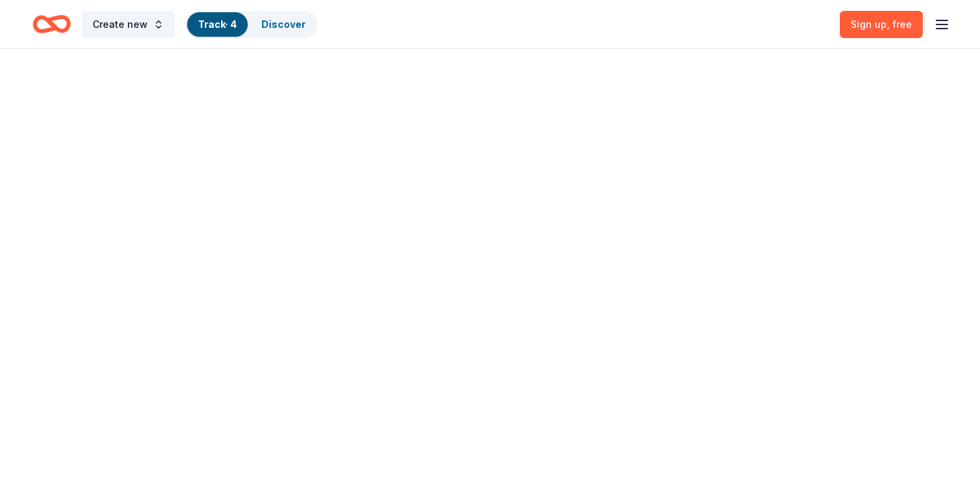 The width and height of the screenshot is (980, 487). Describe the element at coordinates (52, 24) in the screenshot. I see `a: Home` at that location.